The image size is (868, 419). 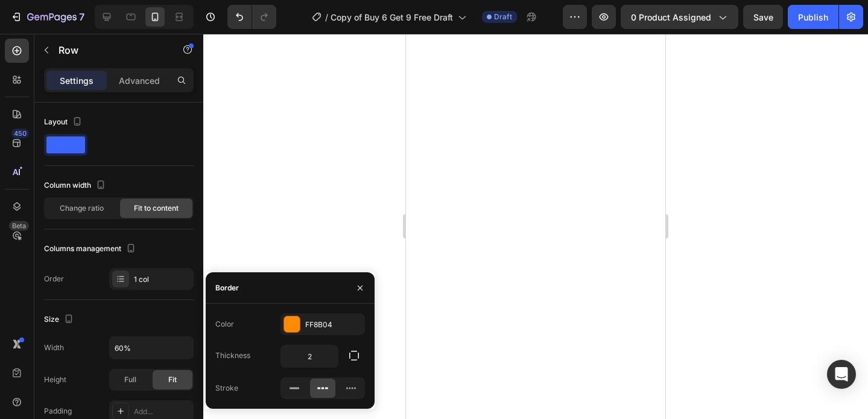 What do you see at coordinates (763, 17) in the screenshot?
I see `button: Save` at bounding box center [763, 17].